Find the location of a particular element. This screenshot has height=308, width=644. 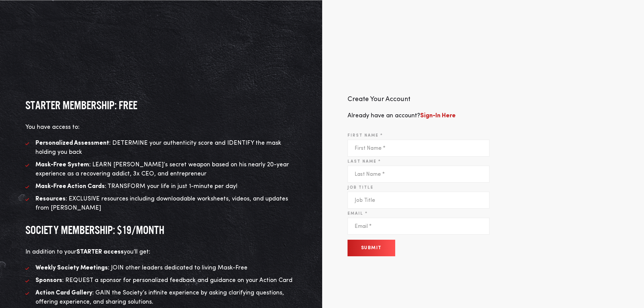

span: Create Your Account is located at coordinates (379, 99).